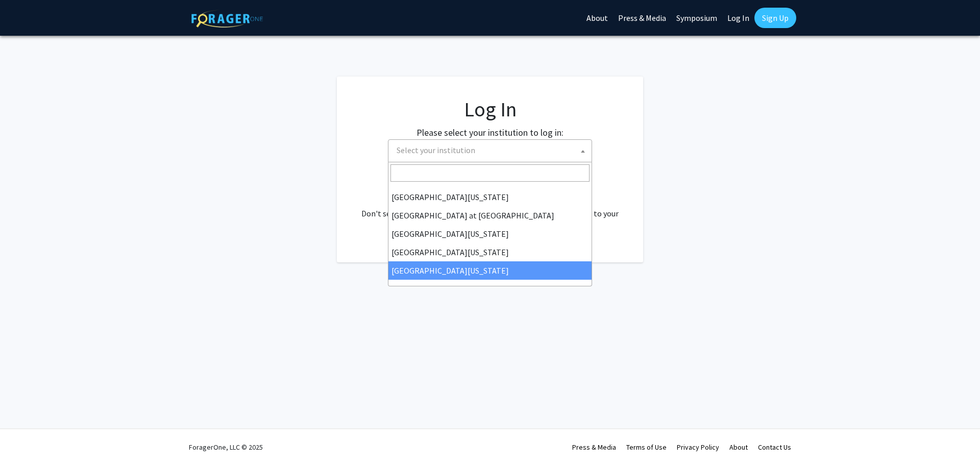 The image size is (980, 465). What do you see at coordinates (775, 447) in the screenshot?
I see `a: Contact Us` at bounding box center [775, 447].